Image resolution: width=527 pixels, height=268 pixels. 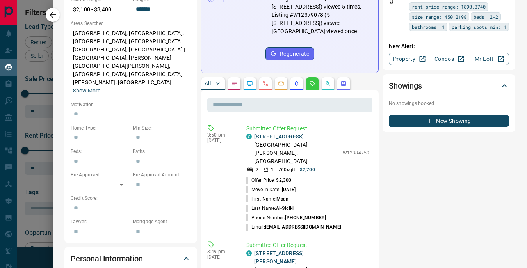 I want to click on p: W12384759, so click(x=356, y=153).